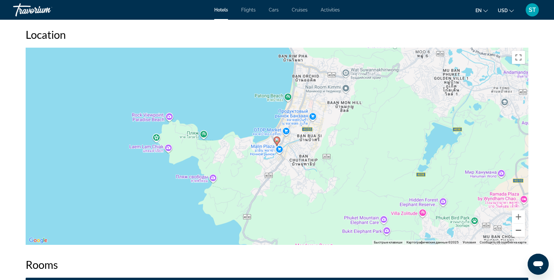  What do you see at coordinates (46, 10) in the screenshot?
I see `a: Travorium` at bounding box center [46, 10].